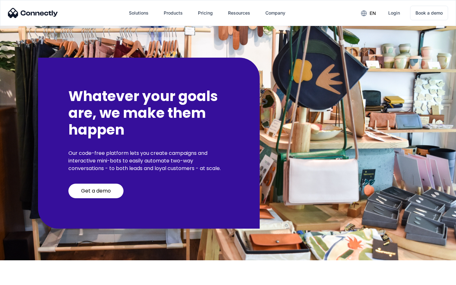  I want to click on div: Company, so click(275, 13).